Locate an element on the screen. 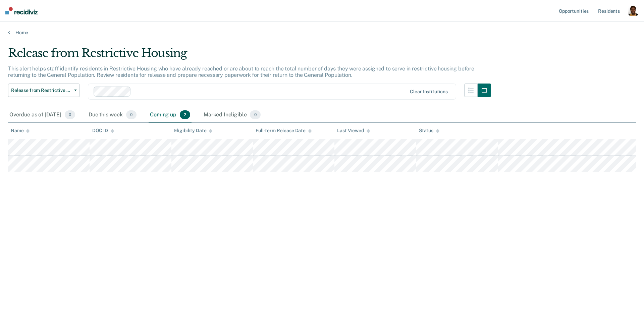 The width and height of the screenshot is (644, 321). img: Recidiviz is located at coordinates (21, 11).